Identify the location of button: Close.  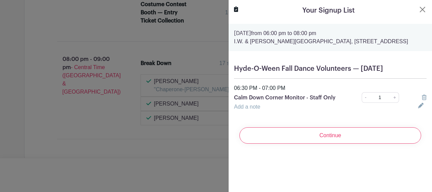
(423, 10).